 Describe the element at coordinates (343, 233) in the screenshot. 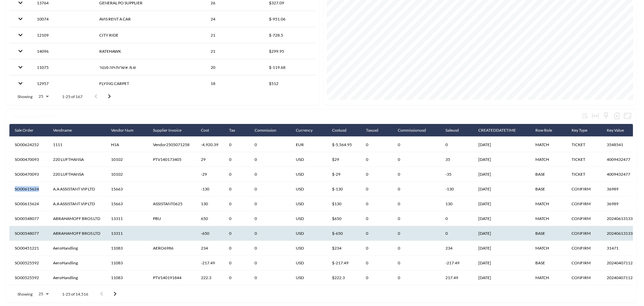

I see `th: $‎-650` at that location.